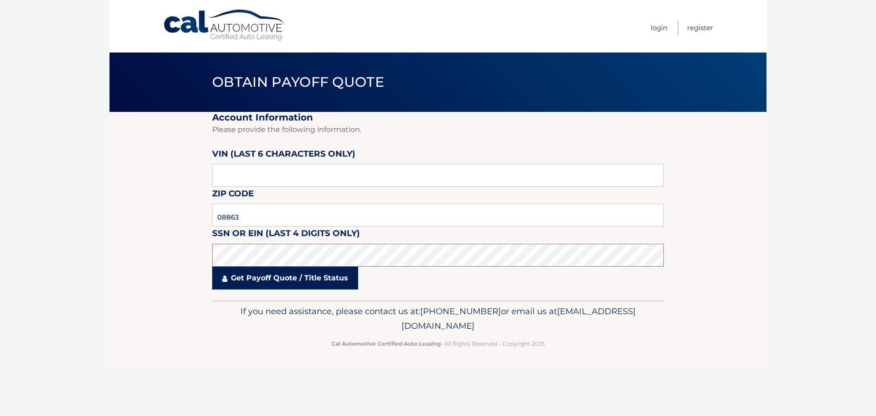  What do you see at coordinates (438, 117) in the screenshot?
I see `h2: Account Information` at bounding box center [438, 117].